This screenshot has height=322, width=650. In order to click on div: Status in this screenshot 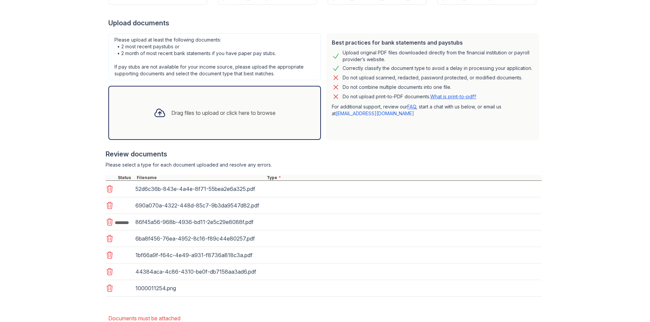, I will do `click(126, 178)`.